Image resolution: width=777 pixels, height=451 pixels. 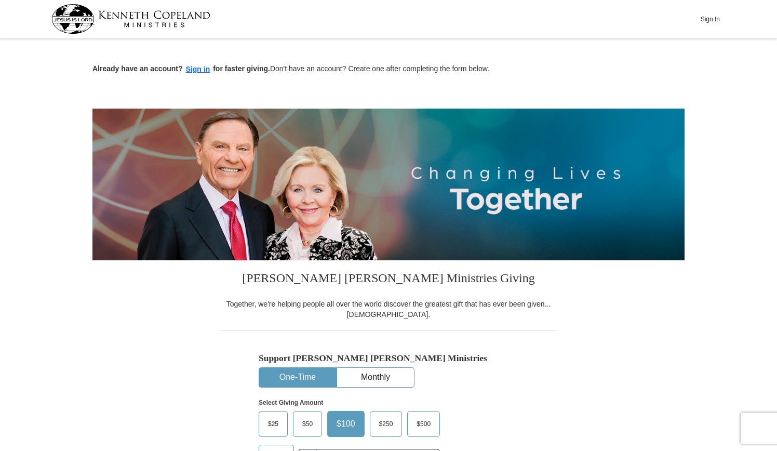 I want to click on button: One-Time, so click(x=298, y=377).